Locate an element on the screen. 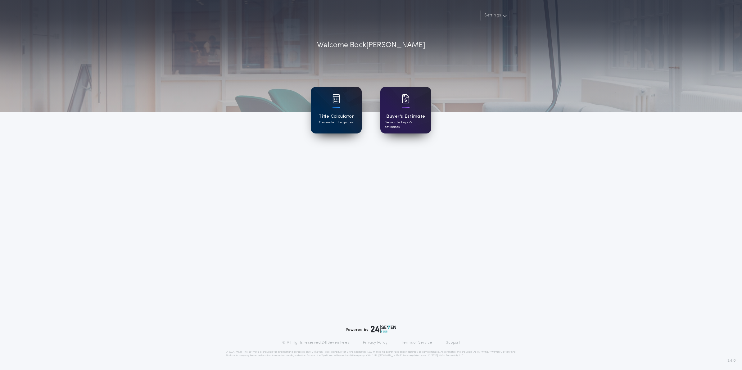 This screenshot has height=370, width=742. p: Generate title quotes is located at coordinates (336, 122).